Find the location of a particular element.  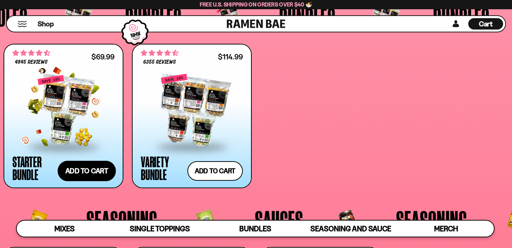

a: Bundles is located at coordinates (255, 228).